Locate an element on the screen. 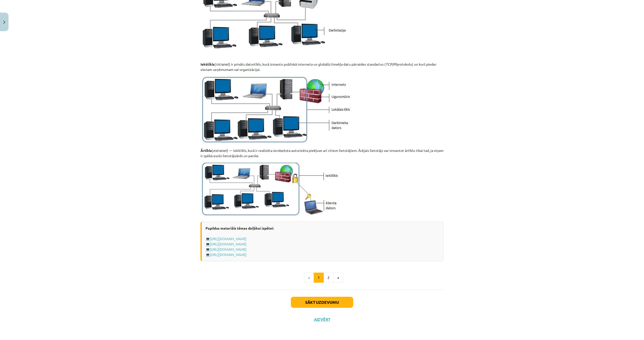  button: 2 is located at coordinates (328, 277).